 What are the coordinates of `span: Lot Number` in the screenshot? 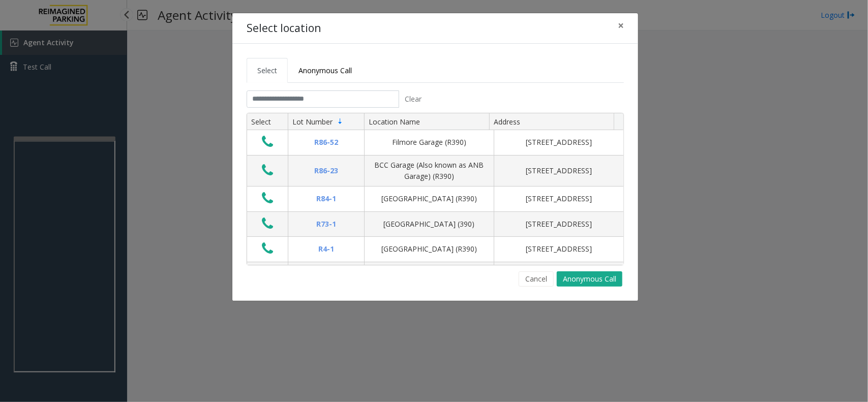 It's located at (312, 122).